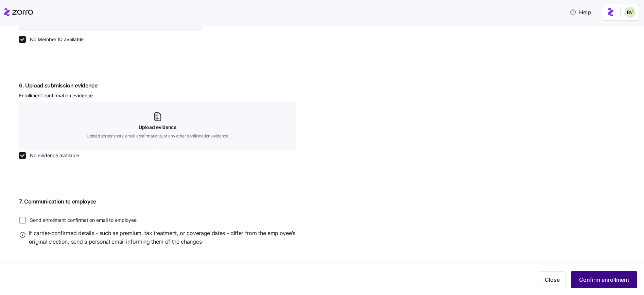  What do you see at coordinates (158, 85) in the screenshot?
I see `span: 6. Upload submission evidence` at bounding box center [158, 85].